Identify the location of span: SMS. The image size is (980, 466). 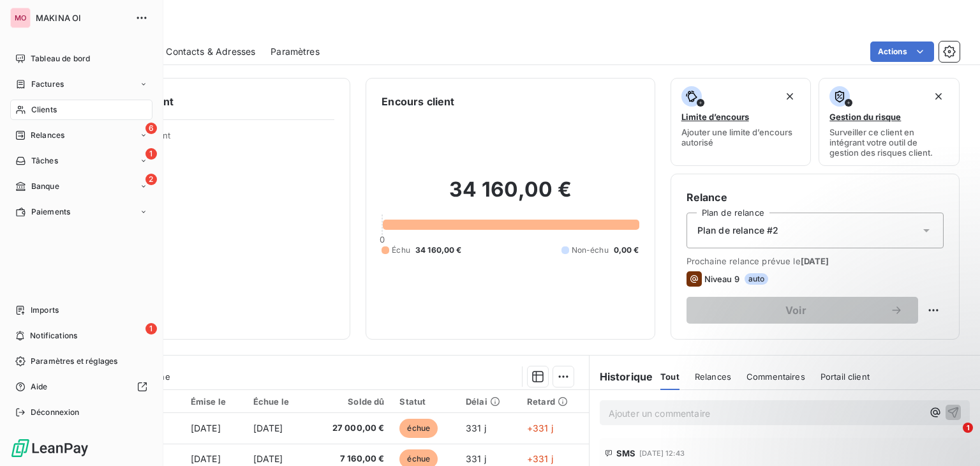
(626, 453).